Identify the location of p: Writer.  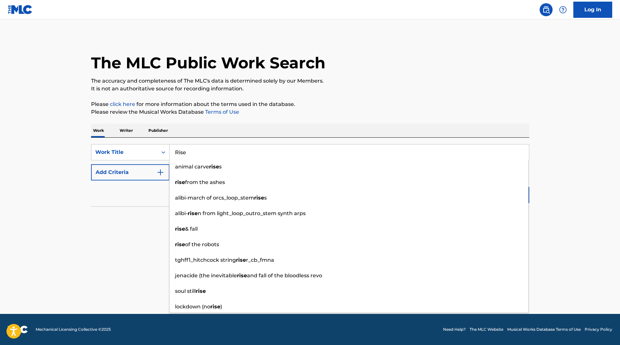
(126, 131).